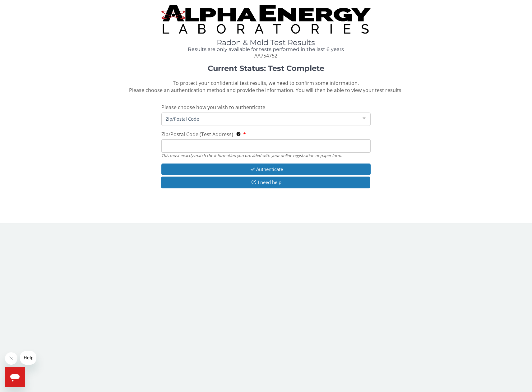 This screenshot has height=392, width=532. I want to click on span: Please choose how you wish to authenticate, so click(213, 107).